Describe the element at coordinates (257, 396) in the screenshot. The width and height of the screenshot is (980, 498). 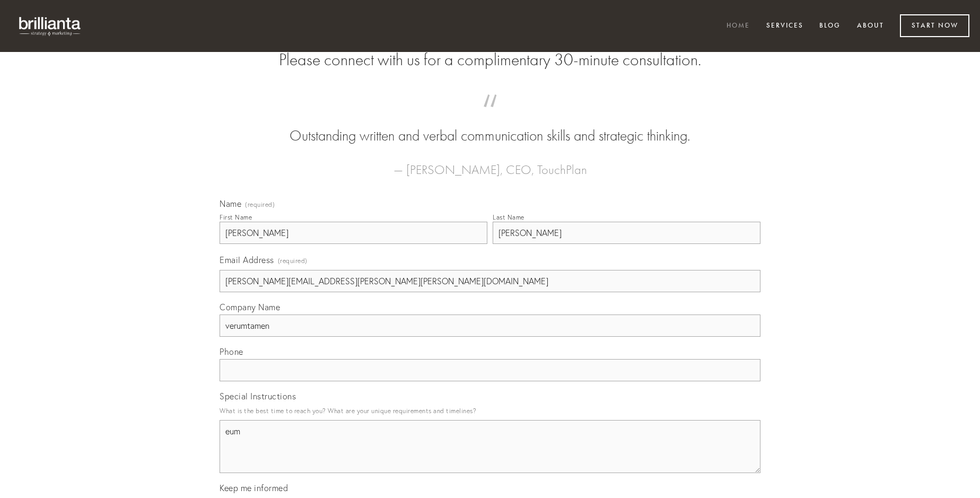
I see `span: Special Instructions` at that location.